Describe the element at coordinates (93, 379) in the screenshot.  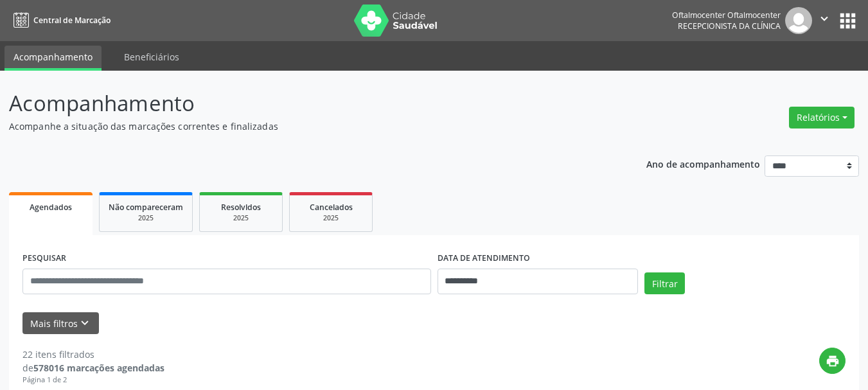
I see `div: Página 1 de 2` at that location.